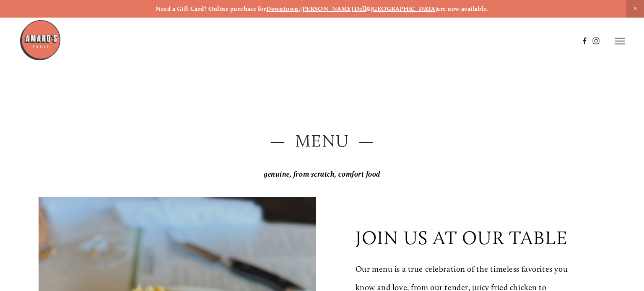 Image resolution: width=644 pixels, height=291 pixels. Describe the element at coordinates (40, 40) in the screenshot. I see `img: Amaro's Table` at that location.